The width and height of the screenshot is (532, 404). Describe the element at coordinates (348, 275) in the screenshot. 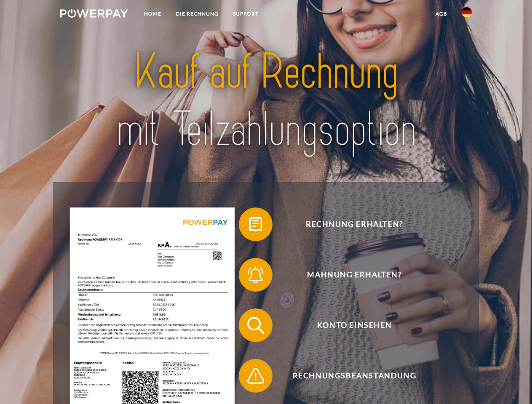

I see `a: Mahnung erhalten?` at that location.